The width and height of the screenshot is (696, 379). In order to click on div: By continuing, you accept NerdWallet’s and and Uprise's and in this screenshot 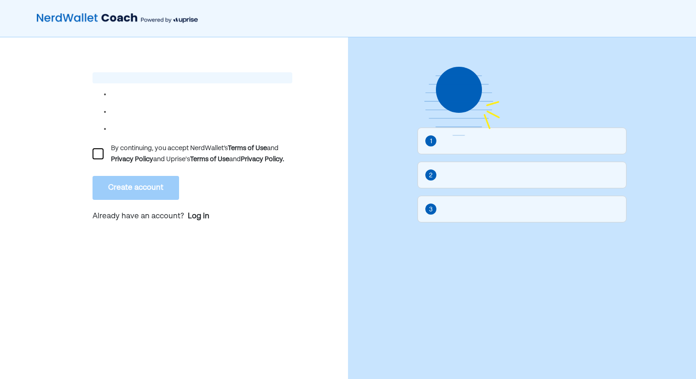, I will do `click(202, 154)`.